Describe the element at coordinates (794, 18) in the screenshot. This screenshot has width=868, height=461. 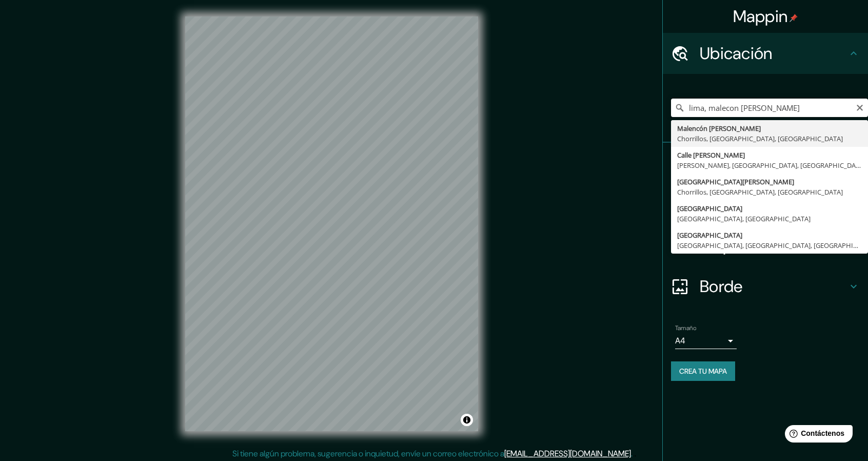
I see `img: pin-icon.png` at that location.